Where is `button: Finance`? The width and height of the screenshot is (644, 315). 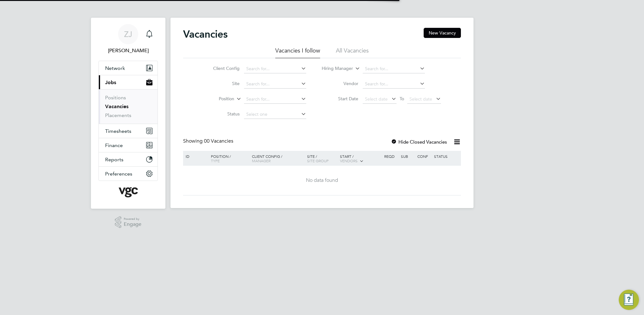 button: Finance is located at coordinates (128, 145).